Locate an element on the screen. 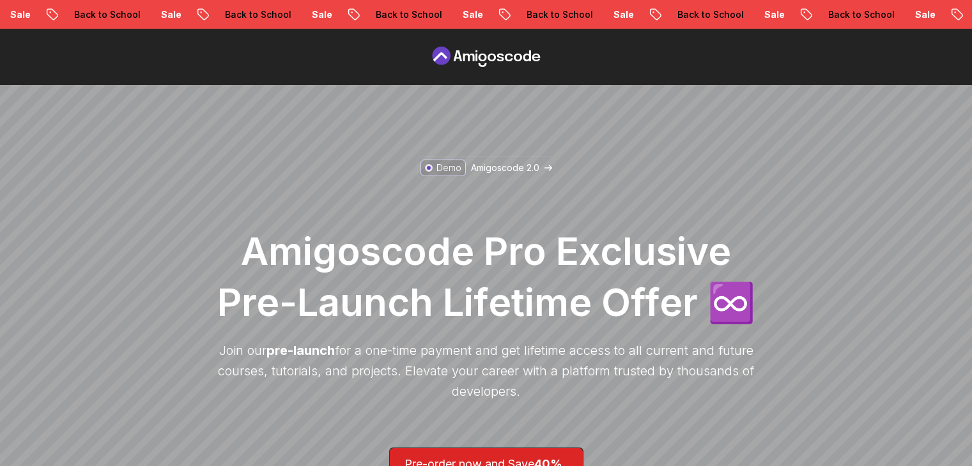 This screenshot has height=466, width=972. a: DemoAmigoscode 2.0 is located at coordinates (486, 168).